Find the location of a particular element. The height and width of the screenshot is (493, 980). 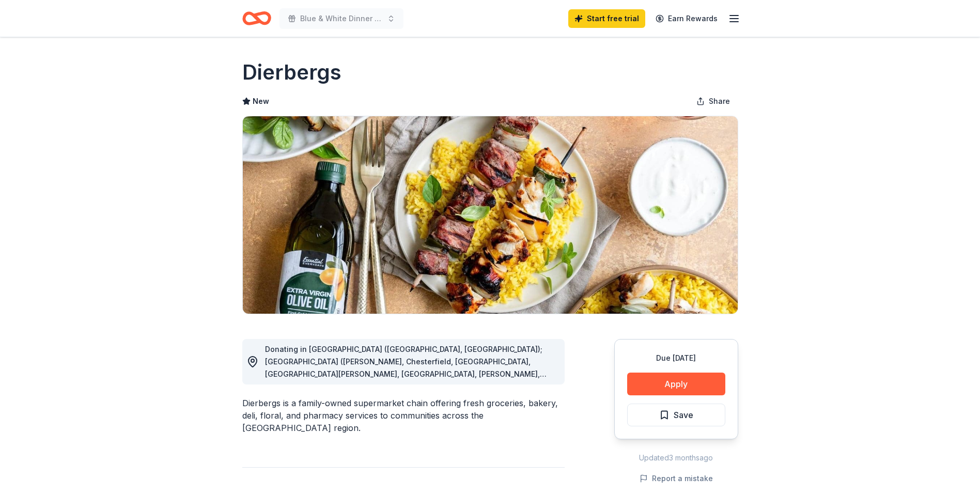

span: Save is located at coordinates (684, 415).